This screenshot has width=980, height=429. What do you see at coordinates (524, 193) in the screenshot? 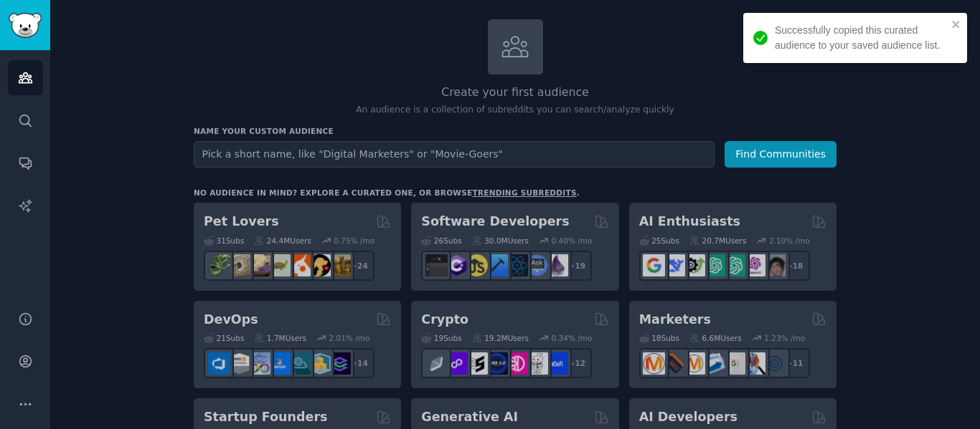
I see `a: trending subreddits` at bounding box center [524, 193].